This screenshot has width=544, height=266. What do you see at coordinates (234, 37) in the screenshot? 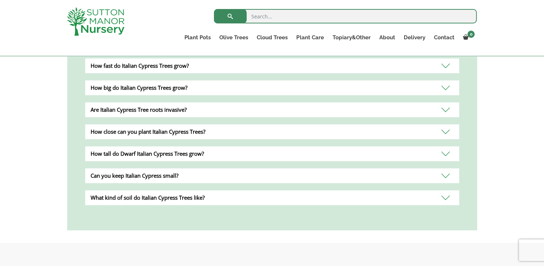
I see `a: Olive Trees` at bounding box center [234, 37].